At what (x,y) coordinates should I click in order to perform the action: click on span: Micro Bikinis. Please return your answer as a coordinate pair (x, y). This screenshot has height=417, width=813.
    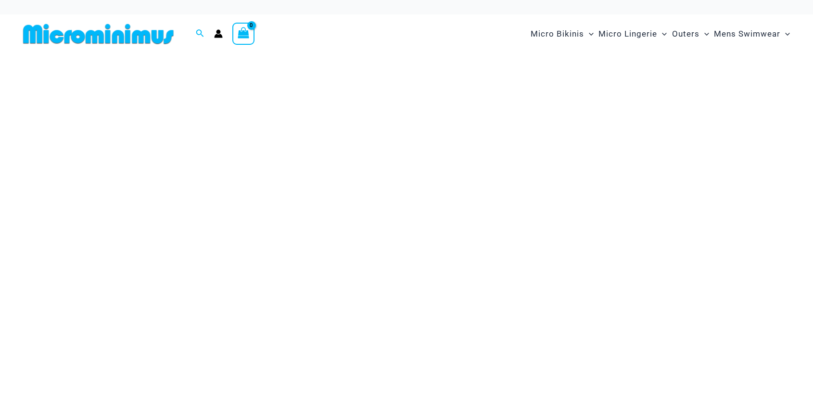
    Looking at the image, I should click on (557, 34).